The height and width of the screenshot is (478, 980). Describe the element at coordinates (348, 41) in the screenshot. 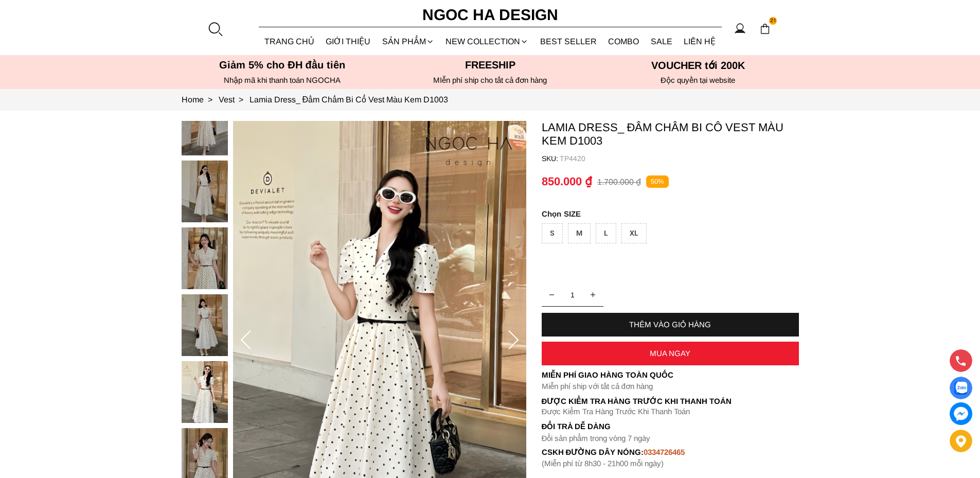

I see `a: GIỚI THIỆU` at that location.